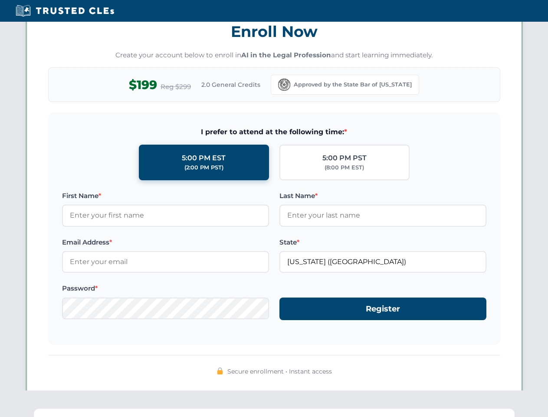 The width and height of the screenshot is (548, 417). Describe the element at coordinates (286, 55) in the screenshot. I see `strong: AI in the Legal Profession` at that location.